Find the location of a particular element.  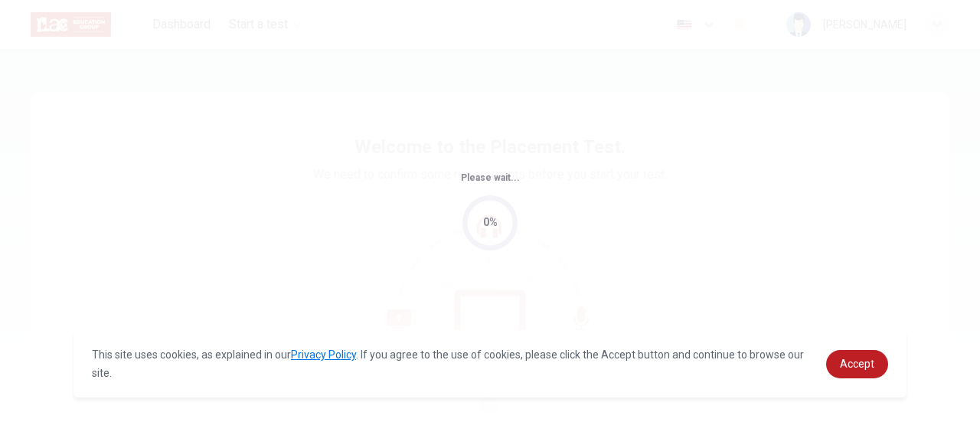

span: Please wait... is located at coordinates (490, 178).